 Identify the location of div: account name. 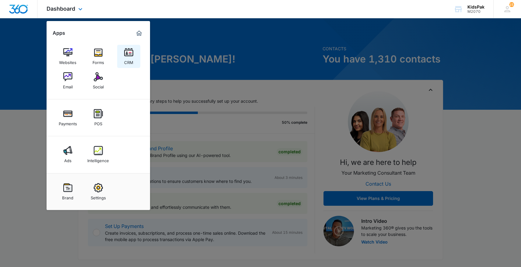
(476, 7).